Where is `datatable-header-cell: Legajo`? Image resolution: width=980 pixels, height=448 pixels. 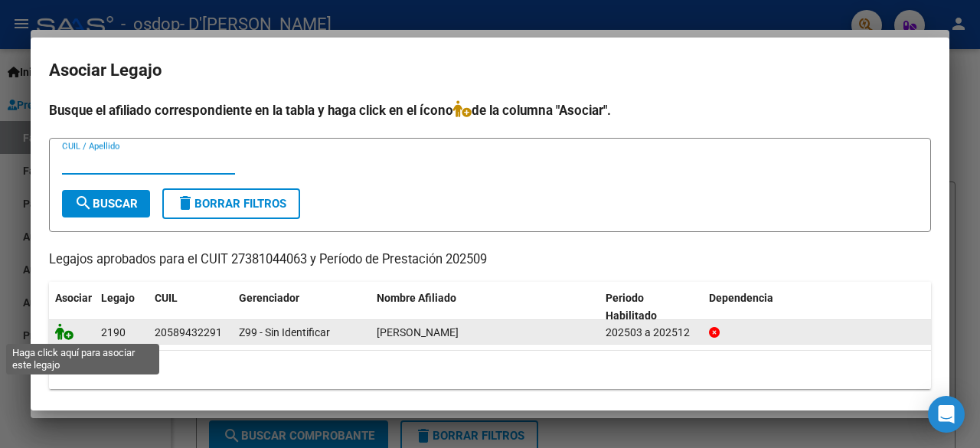
datatable-header-cell: Legajo is located at coordinates (122, 308).